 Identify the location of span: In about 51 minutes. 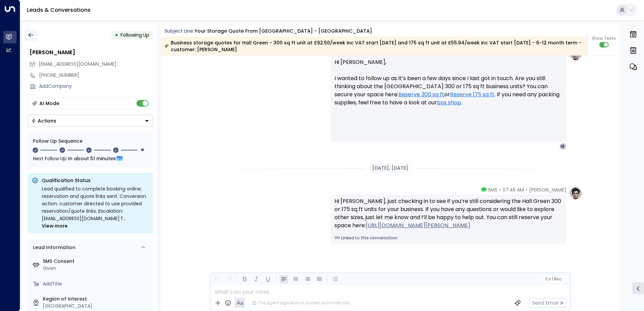
(92, 158).